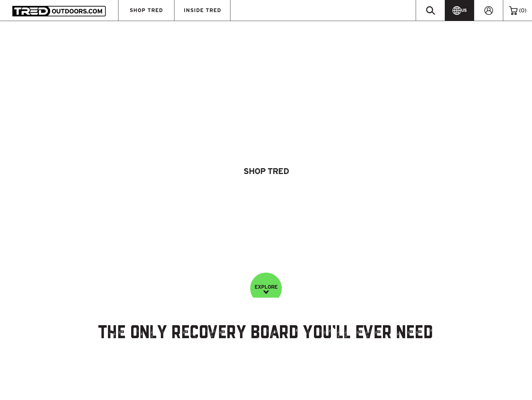 The image size is (532, 400). I want to click on a: TRED Outdoors America, so click(59, 11).